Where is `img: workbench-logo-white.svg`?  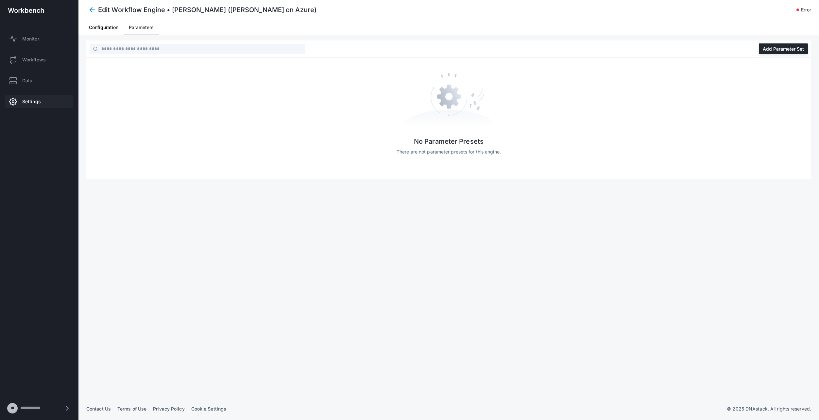 img: workbench-logo-white.svg is located at coordinates (26, 10).